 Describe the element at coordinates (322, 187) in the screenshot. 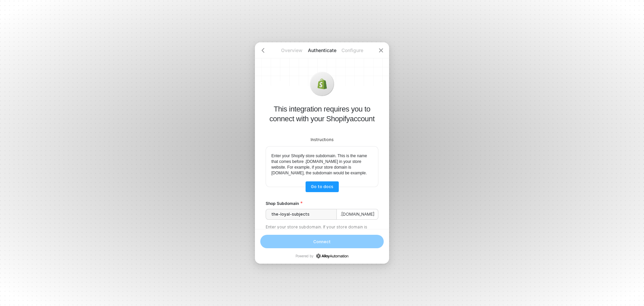

I see `a: Go to docs` at that location.